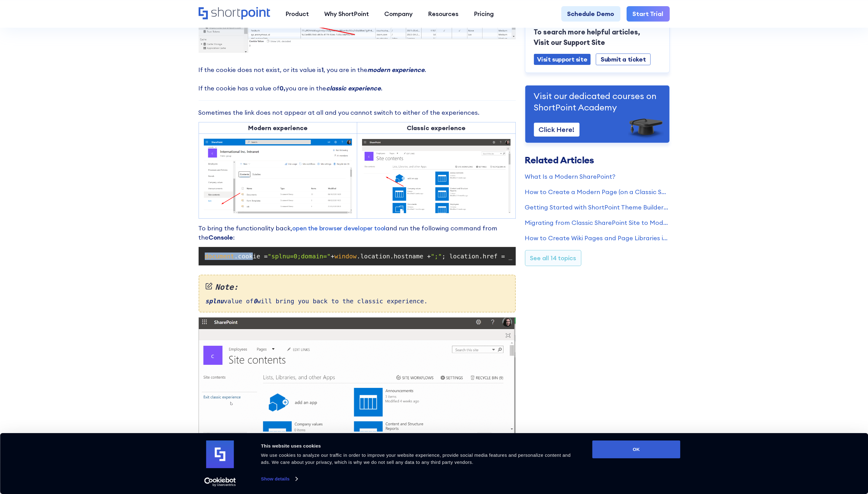 The width and height of the screenshot is (868, 494). Describe the element at coordinates (557, 129) in the screenshot. I see `a: Click Here!` at that location.